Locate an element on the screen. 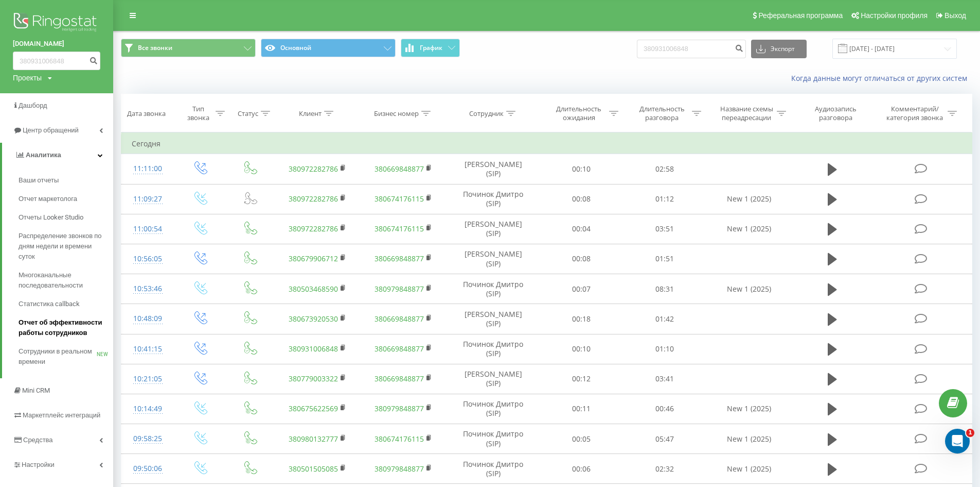 This screenshot has height=487, width=980. div: Статус is located at coordinates (248, 114).